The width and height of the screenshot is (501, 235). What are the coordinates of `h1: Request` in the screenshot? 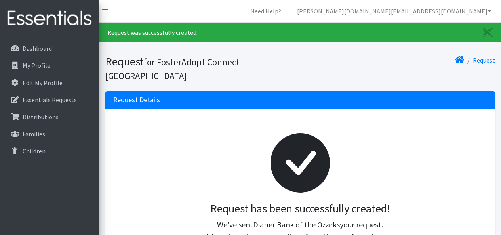 It's located at (201, 68).